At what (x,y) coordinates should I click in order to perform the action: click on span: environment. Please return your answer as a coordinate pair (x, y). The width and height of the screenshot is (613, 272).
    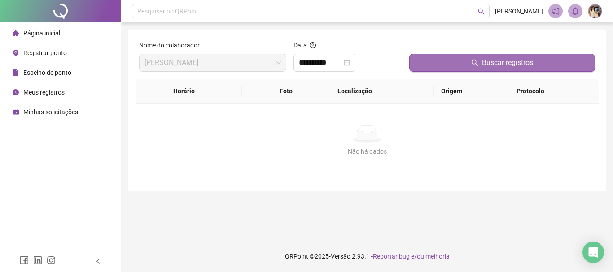
    Looking at the image, I should click on (16, 53).